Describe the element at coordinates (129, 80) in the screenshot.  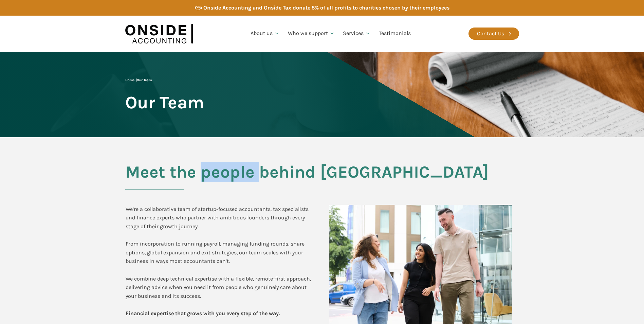
I see `a: Home` at that location.